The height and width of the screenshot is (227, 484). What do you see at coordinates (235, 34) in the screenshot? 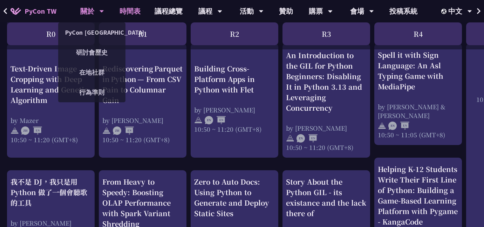
I see `div: R2` at bounding box center [235, 34].